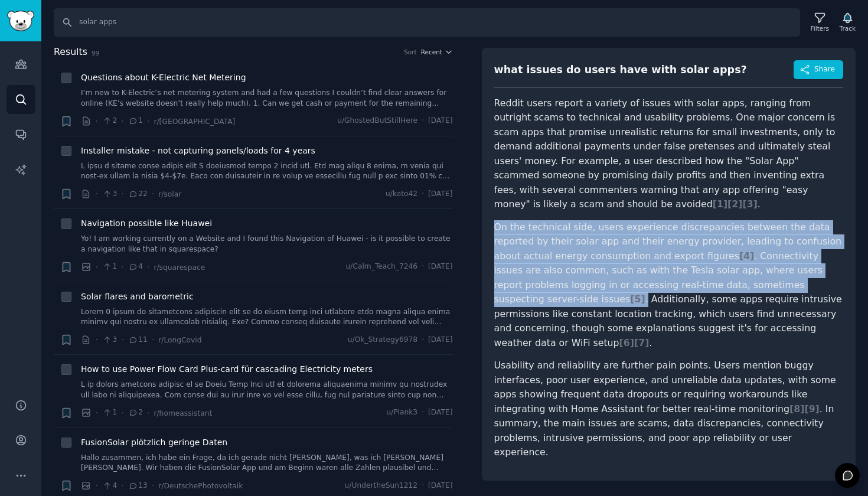 Image resolution: width=868 pixels, height=496 pixels. I want to click on p: On the technical side, users experience discrepancies between the data reported by their solar ap..., so click(669, 285).